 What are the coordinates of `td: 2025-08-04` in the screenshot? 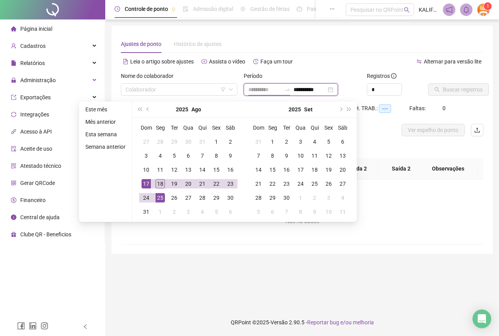 It's located at (160, 156).